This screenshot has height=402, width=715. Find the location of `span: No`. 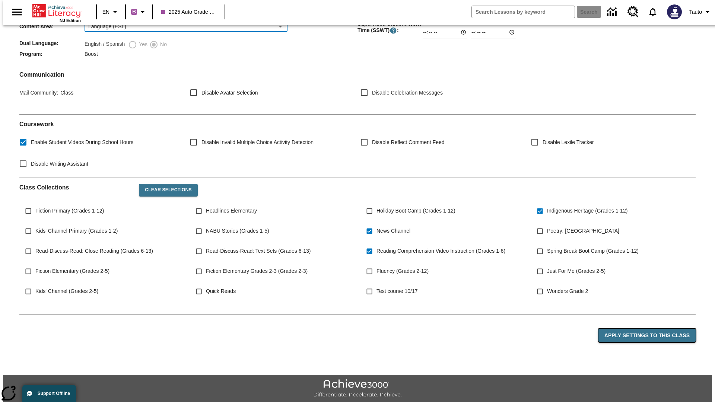

span: No is located at coordinates (162, 44).